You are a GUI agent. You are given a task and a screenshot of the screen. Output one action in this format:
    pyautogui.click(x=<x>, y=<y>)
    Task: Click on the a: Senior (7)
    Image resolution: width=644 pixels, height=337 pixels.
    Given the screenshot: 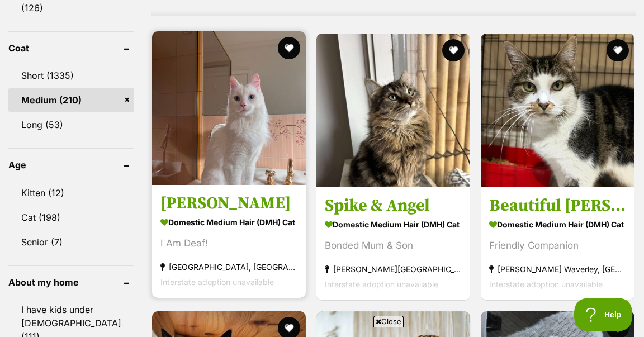 What is the action you would take?
    pyautogui.click(x=71, y=242)
    